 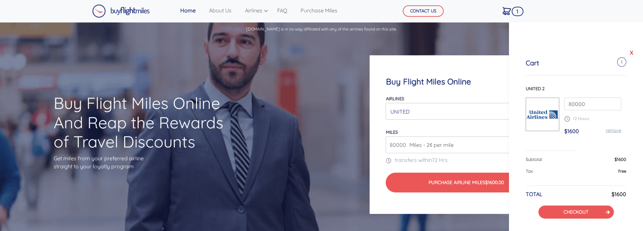 What do you see at coordinates (464, 112) in the screenshot?
I see `div: UNITED` at bounding box center [464, 112].